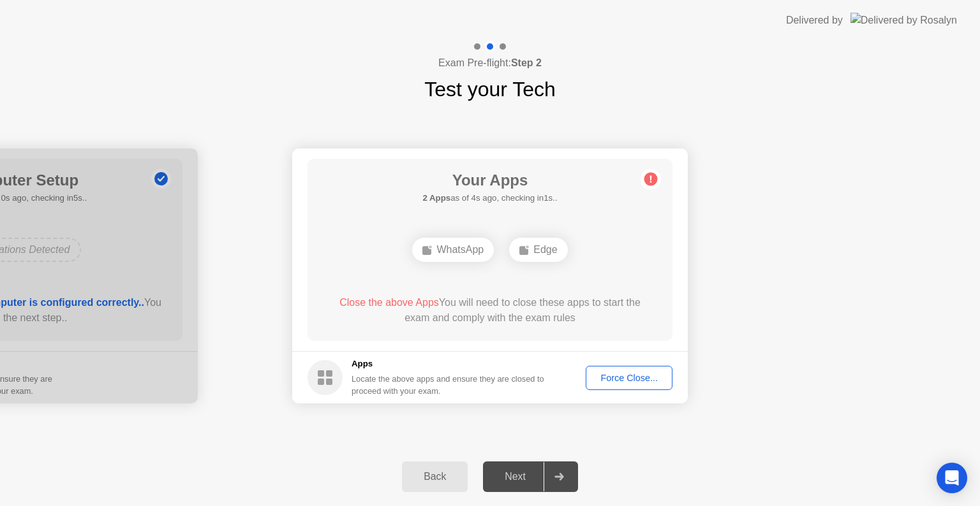  I want to click on b: Step 2, so click(526, 62).